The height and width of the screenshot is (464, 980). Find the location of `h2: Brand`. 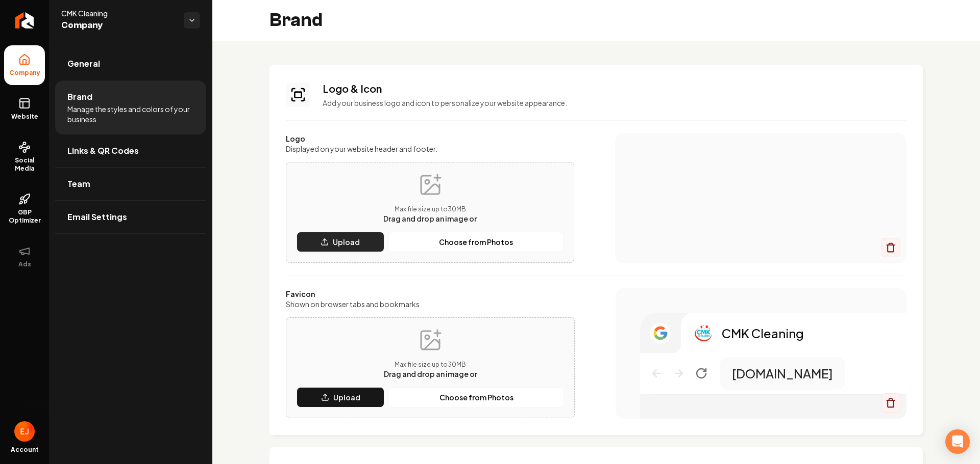

h2: Brand is located at coordinates (296, 21).